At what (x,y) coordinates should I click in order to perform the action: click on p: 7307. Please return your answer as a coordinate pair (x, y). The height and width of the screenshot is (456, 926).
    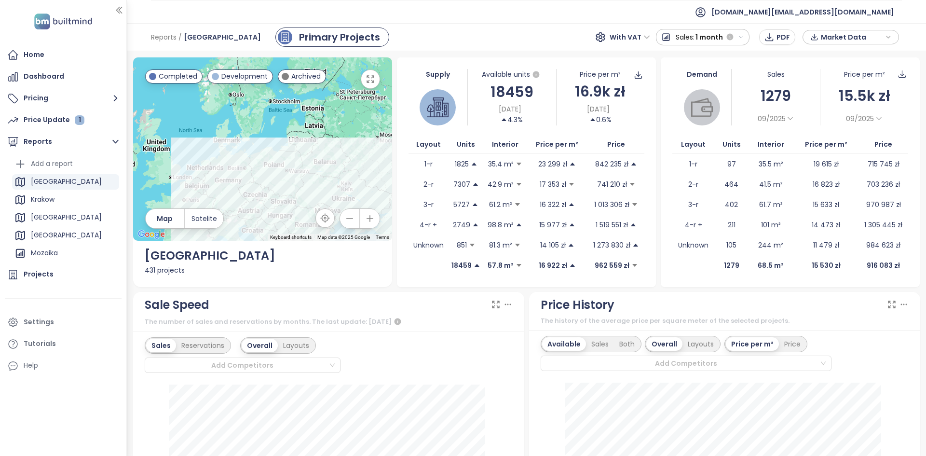
    Looking at the image, I should click on (462, 184).